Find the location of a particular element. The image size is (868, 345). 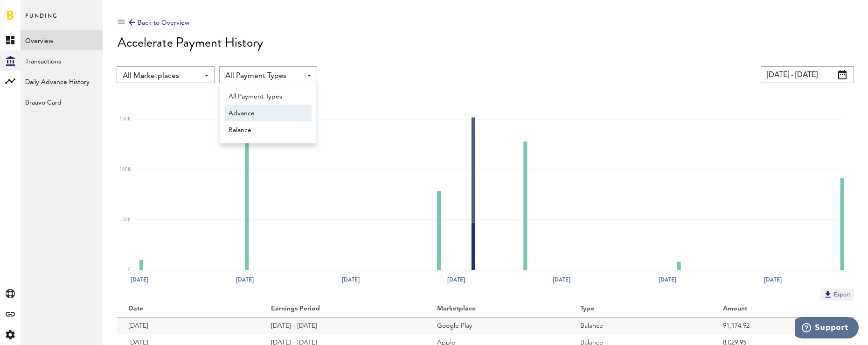

ng-transclude: Marketplace is located at coordinates (457, 309).